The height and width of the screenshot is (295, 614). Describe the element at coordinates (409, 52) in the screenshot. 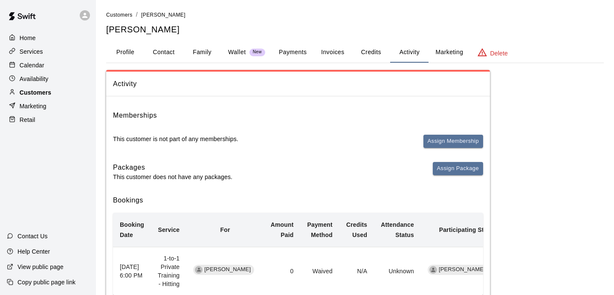

I see `button: Activity` at that location.